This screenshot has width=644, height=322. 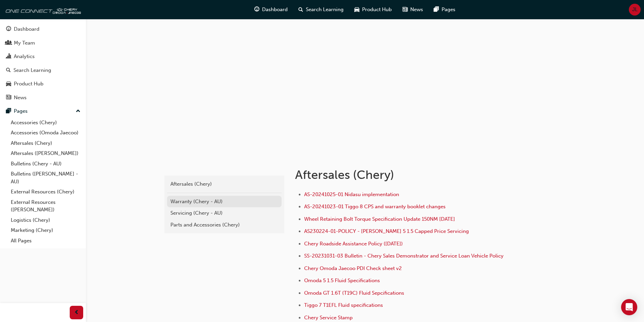 What do you see at coordinates (224, 224) in the screenshot?
I see `a: Parts and Accessories (Chery)` at bounding box center [224, 224].